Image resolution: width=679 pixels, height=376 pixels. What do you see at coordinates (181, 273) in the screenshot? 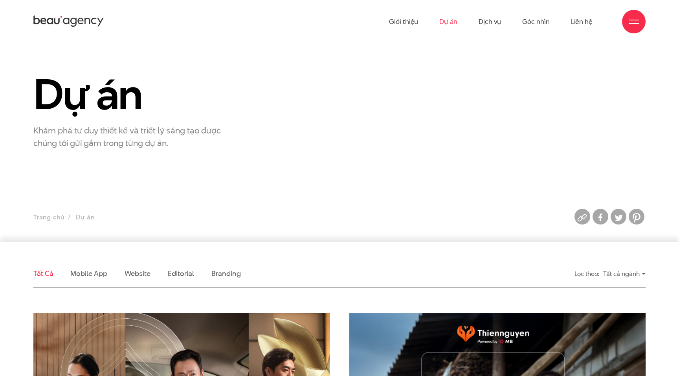
I see `a: Editorial` at bounding box center [181, 273].